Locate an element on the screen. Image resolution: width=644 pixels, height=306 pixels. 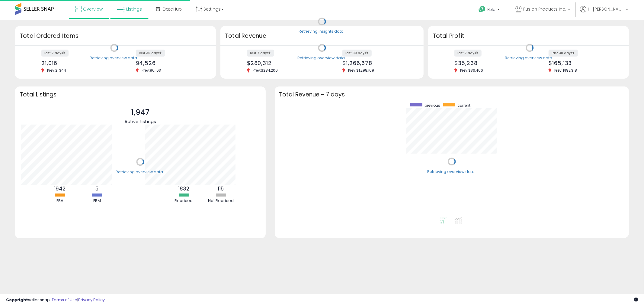
a: Help is located at coordinates (489, 10).